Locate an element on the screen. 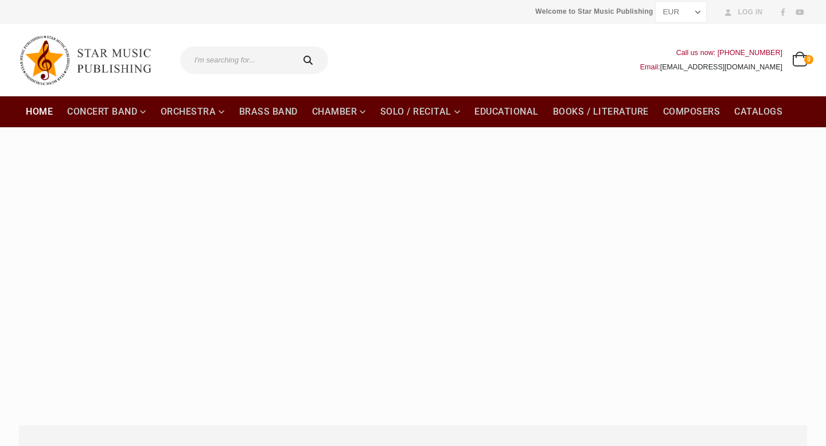 The image size is (826, 446). a: Solo / Recital is located at coordinates (421, 112).